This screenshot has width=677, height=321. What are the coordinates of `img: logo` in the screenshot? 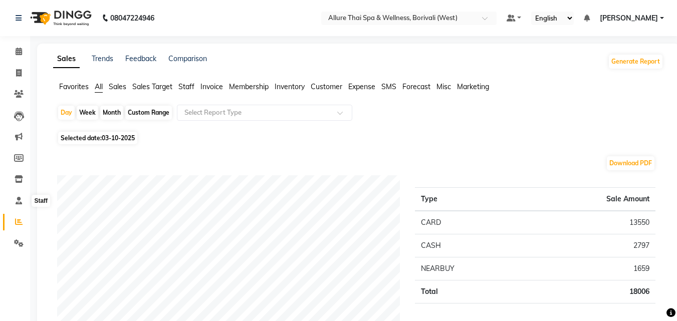 It's located at (60, 18).